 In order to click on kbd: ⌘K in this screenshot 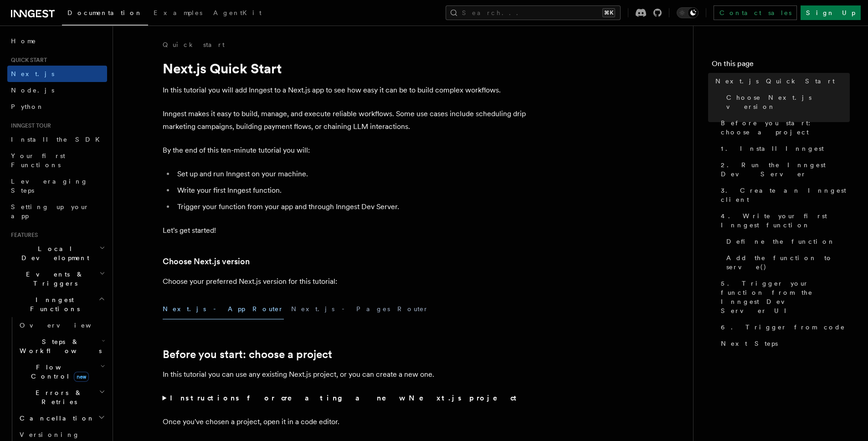, I will do `click(609, 13)`.